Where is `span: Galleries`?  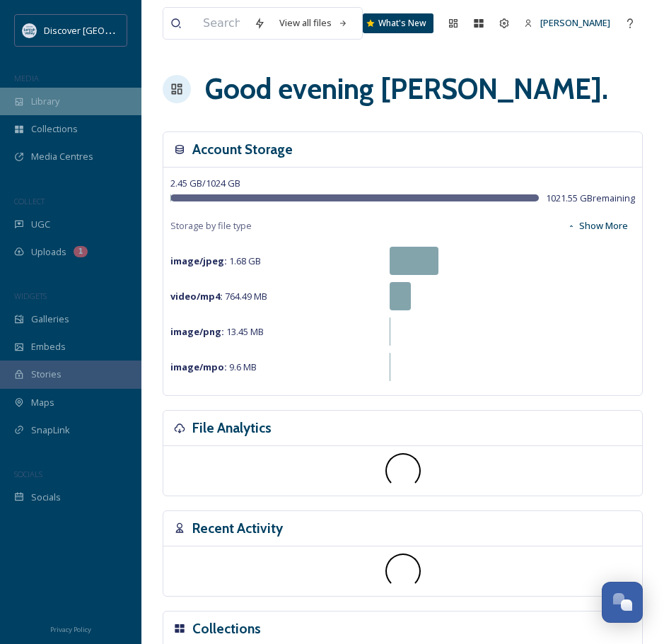 span: Galleries is located at coordinates (50, 319).